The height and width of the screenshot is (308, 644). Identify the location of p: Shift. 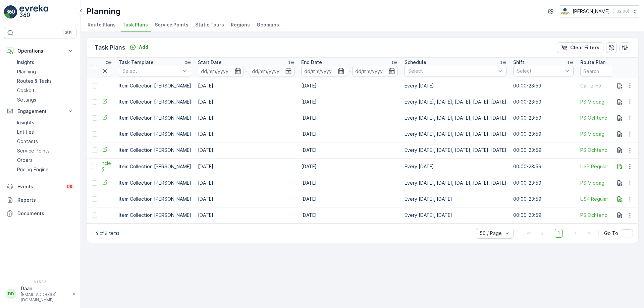
(519, 62).